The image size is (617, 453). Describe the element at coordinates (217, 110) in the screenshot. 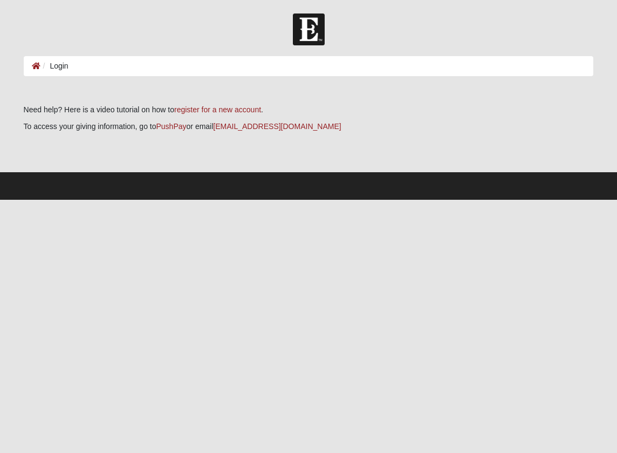

I see `a: register for a new account` at that location.